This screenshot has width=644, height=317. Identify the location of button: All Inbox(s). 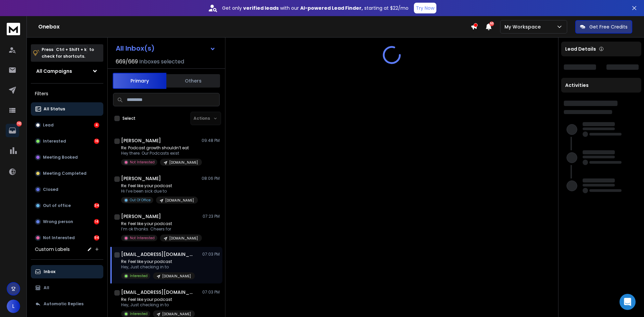
(166, 48).